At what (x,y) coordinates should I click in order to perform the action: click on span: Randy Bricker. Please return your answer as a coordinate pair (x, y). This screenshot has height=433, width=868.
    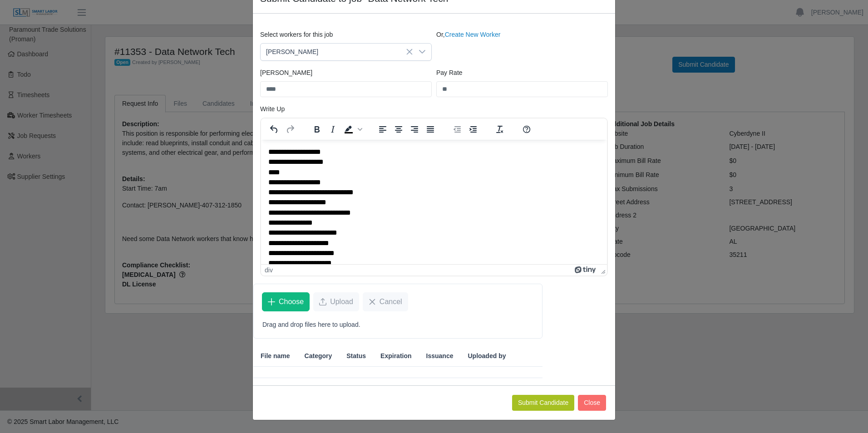
    Looking at the image, I should click on (337, 52).